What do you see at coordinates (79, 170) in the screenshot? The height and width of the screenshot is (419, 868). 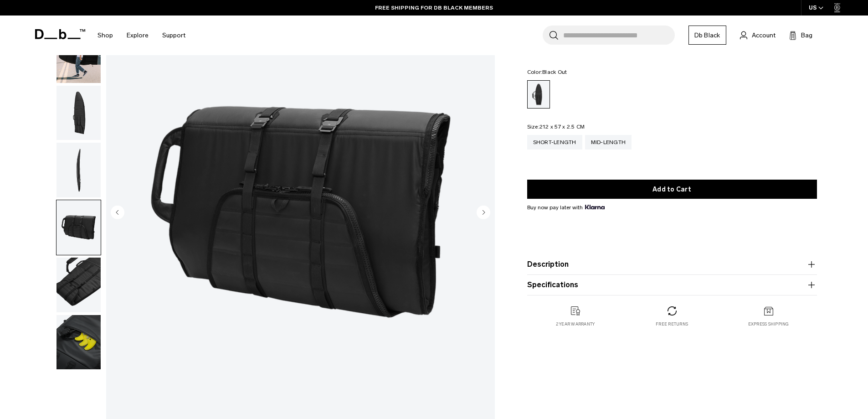 I see `button: TheDjarvSingleSurfboardBag-5.png` at bounding box center [79, 170].